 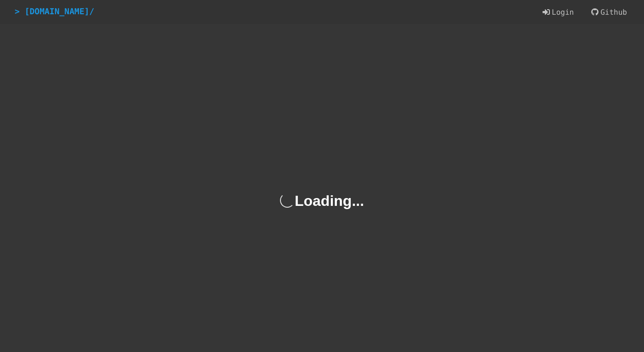 What do you see at coordinates (563, 12) in the screenshot?
I see `span: Login` at bounding box center [563, 12].